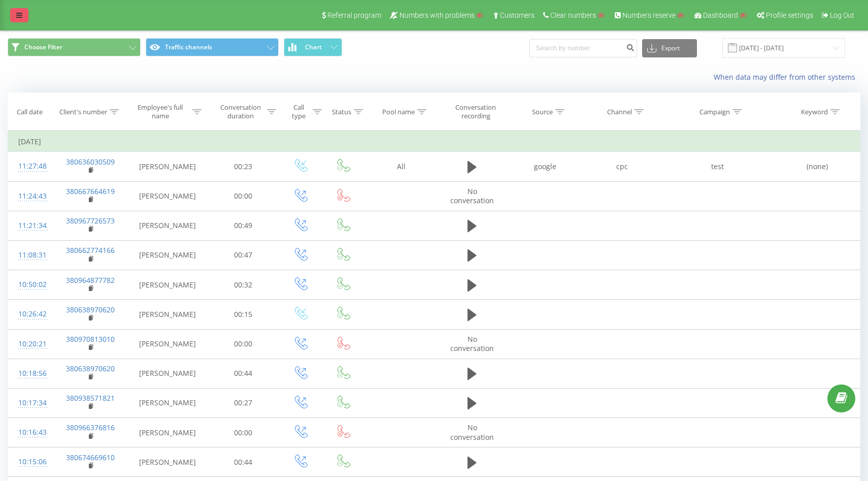  Describe the element at coordinates (542, 112) in the screenshot. I see `div: Source` at that location.